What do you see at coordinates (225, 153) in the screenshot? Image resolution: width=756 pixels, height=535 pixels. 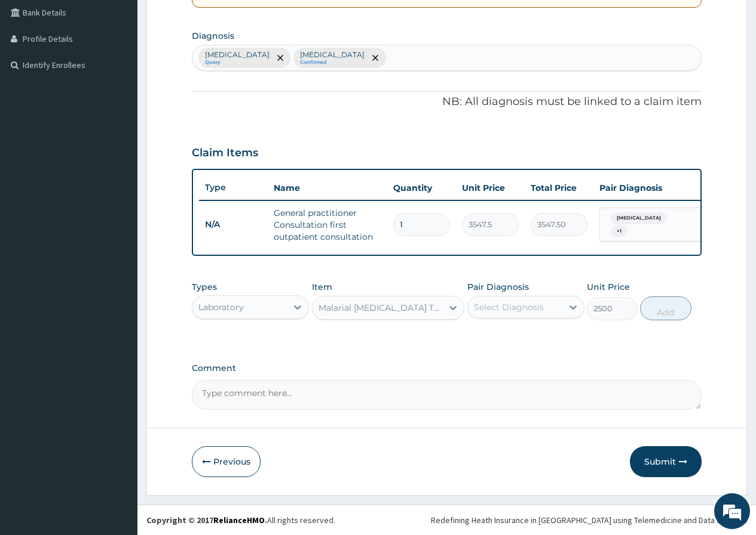 I see `h3: Claim Items` at bounding box center [225, 153].